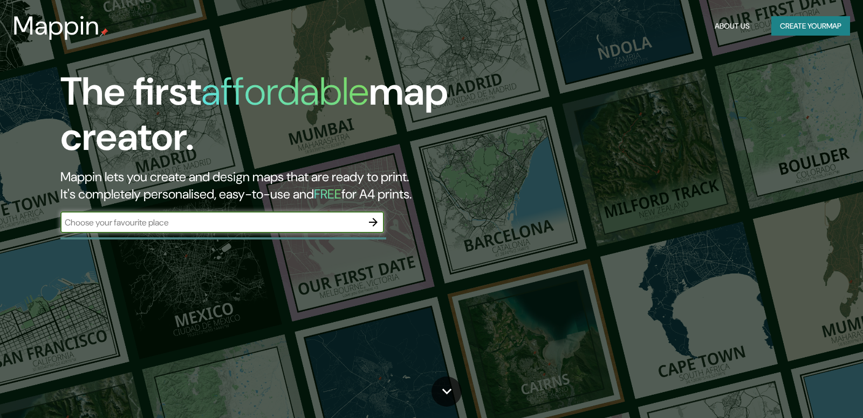 The image size is (863, 418). What do you see at coordinates (276, 119) in the screenshot?
I see `h1: The first map creator.` at bounding box center [276, 119].